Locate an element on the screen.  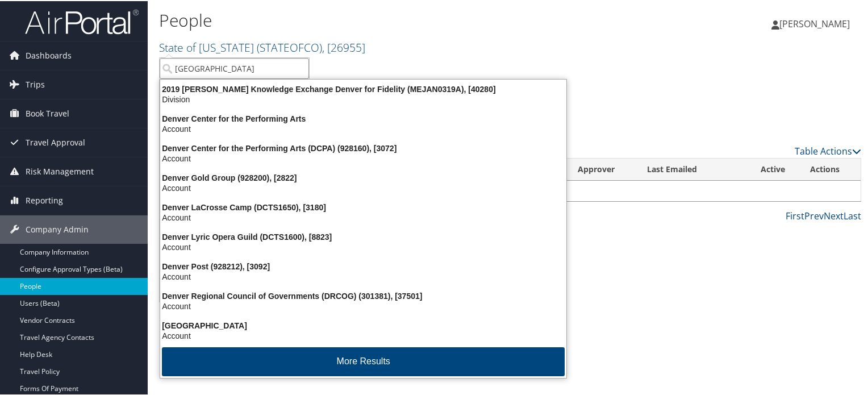
div: Denver LaCrosse Camp (DCTS1650), [3180] is located at coordinates (363, 207).